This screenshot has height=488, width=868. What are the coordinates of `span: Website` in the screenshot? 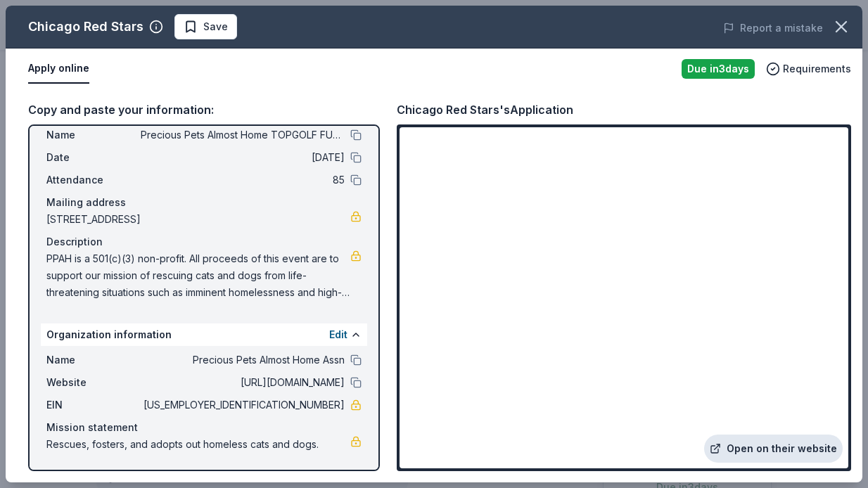 It's located at (94, 382).